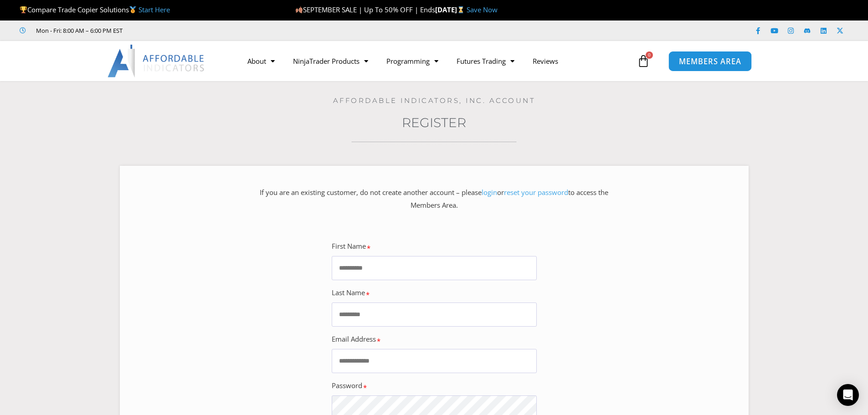  Describe the element at coordinates (436, 61) in the screenshot. I see `nav: Menu` at that location.